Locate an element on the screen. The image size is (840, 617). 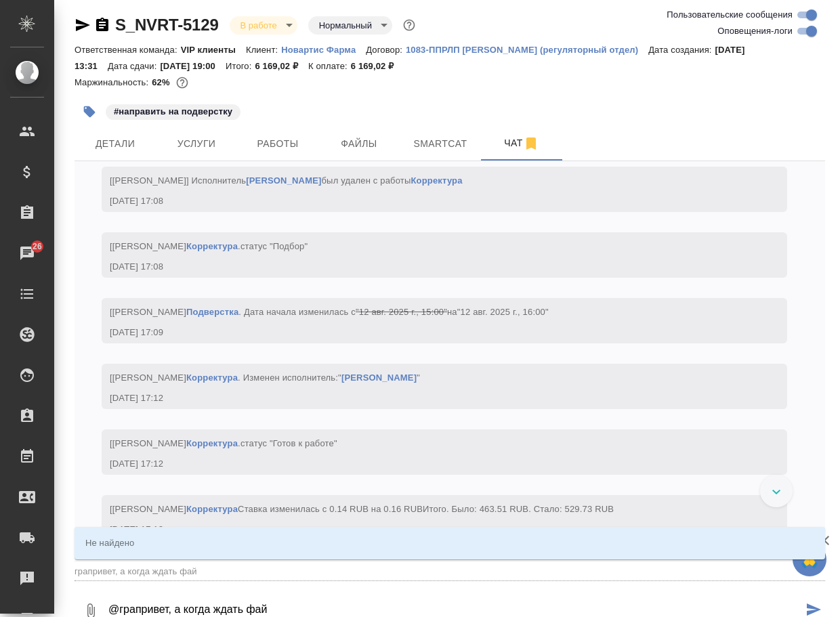
span: Smartcat is located at coordinates (441, 144).